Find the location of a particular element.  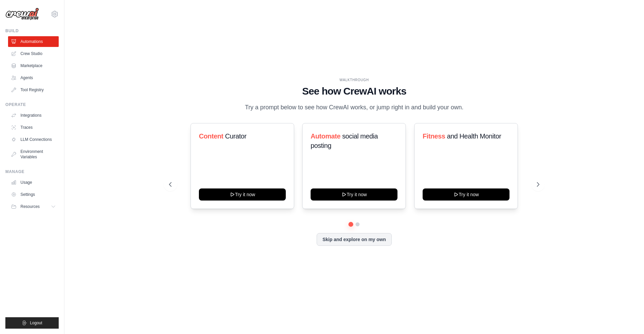

a: Automations is located at coordinates (33, 42).